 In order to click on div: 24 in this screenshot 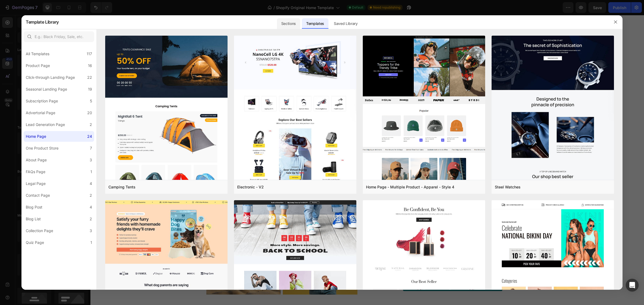, I will do `click(90, 137)`.